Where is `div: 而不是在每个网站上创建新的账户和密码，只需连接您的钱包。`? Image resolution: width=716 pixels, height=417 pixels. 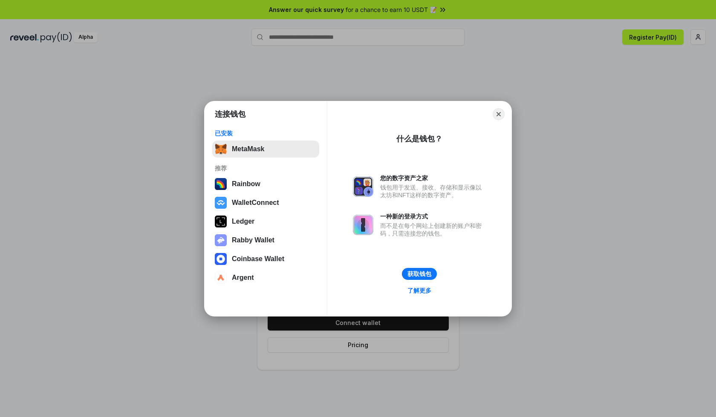 div: 而不是在每个网站上创建新的账户和密码，只需连接您的钱包。 is located at coordinates (433, 230).